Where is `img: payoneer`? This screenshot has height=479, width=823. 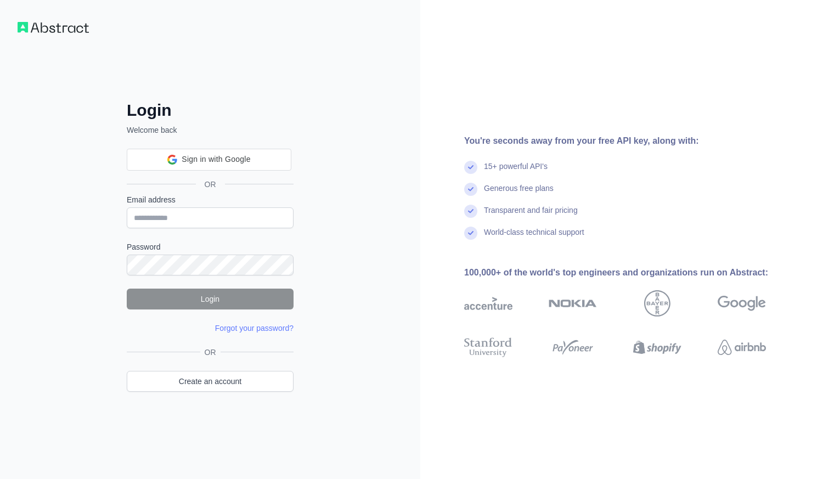 img: payoneer is located at coordinates (573, 347).